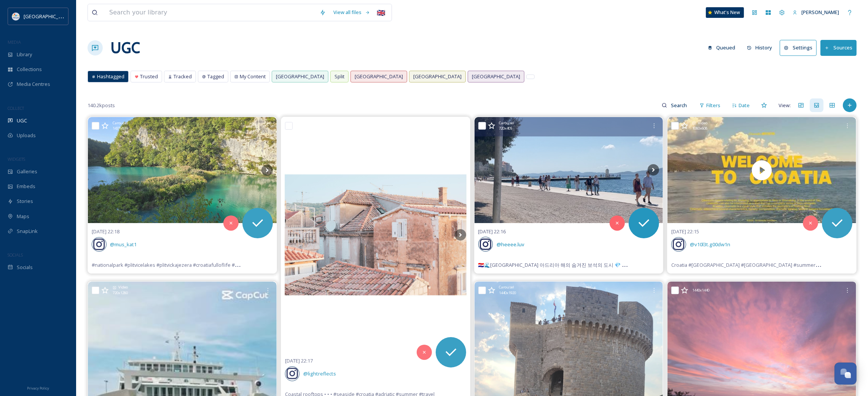 The image size is (868, 396). What do you see at coordinates (762, 47) in the screenshot?
I see `a: History` at bounding box center [762, 47].